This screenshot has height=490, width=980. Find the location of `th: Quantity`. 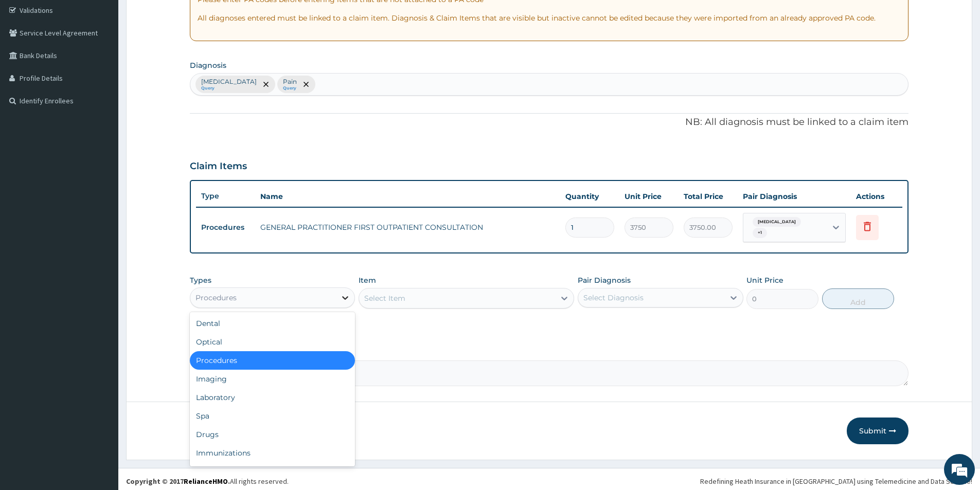

th: Quantity is located at coordinates (590, 196).